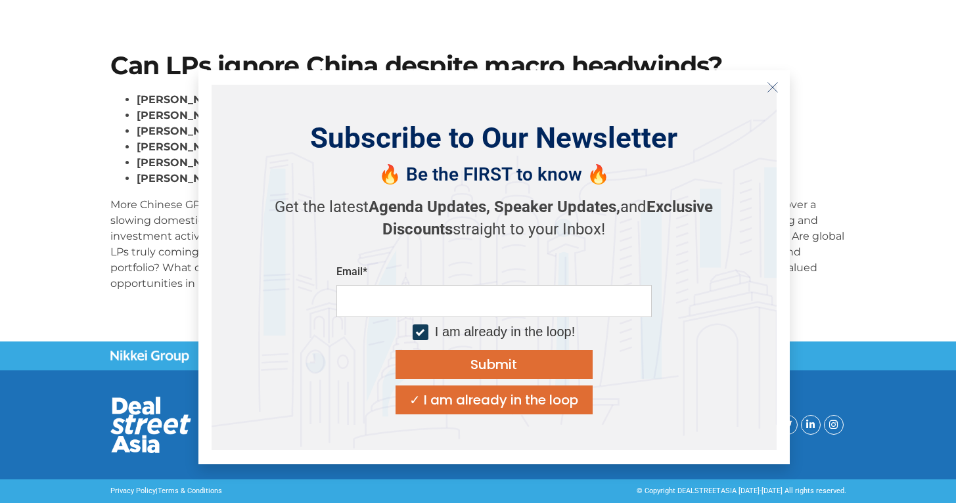  What do you see at coordinates (150, 357) in the screenshot?
I see `img: Nikkei Group` at bounding box center [150, 357].